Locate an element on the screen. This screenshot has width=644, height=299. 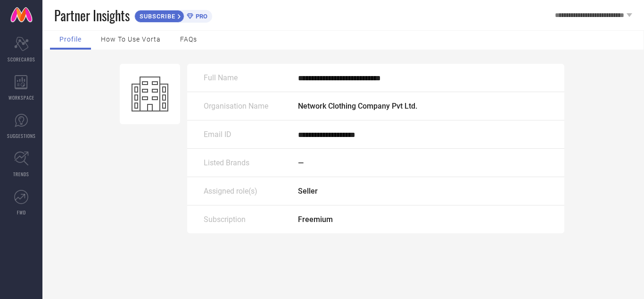
span: Assigned role(s) is located at coordinates (231, 191).